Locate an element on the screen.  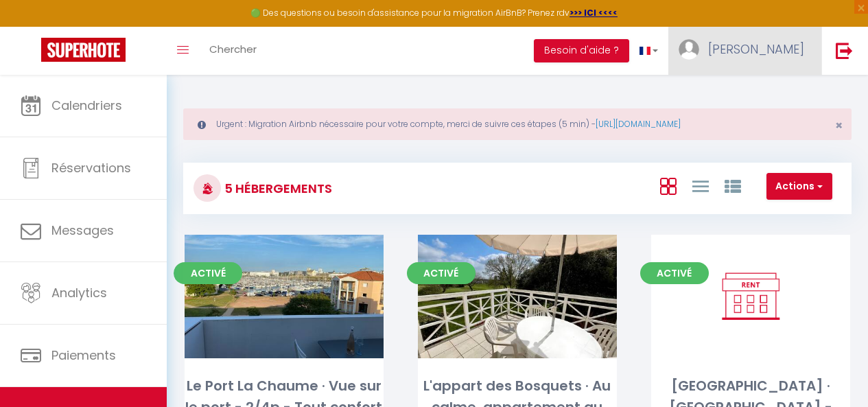
img: Super Booking is located at coordinates (83, 50).